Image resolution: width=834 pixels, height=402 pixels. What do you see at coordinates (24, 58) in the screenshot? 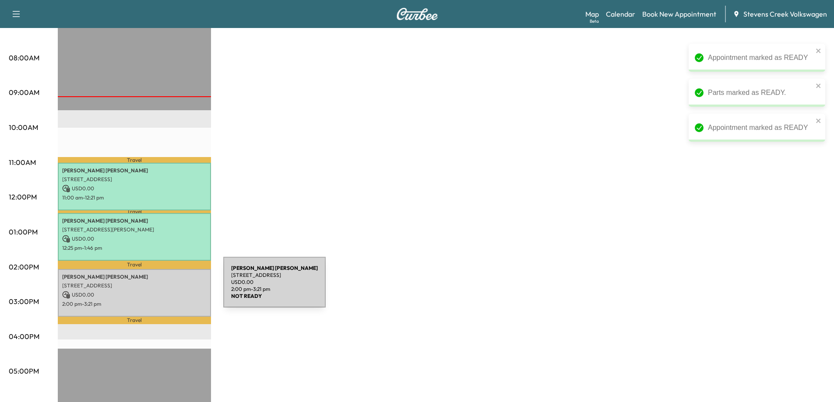
I see `p: 08:00AM` at bounding box center [24, 58].